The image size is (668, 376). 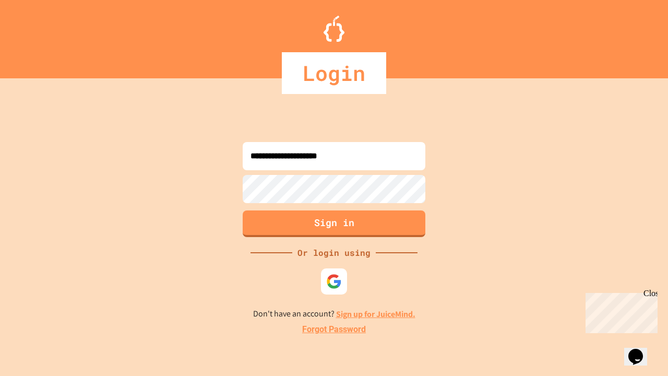 I want to click on img: Logo.svg, so click(x=334, y=29).